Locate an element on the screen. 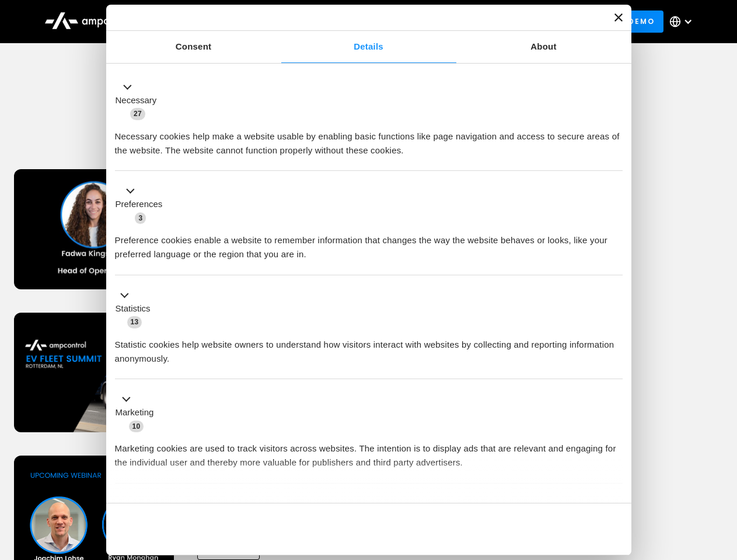 This screenshot has height=560, width=737. a: Details is located at coordinates (368, 47).